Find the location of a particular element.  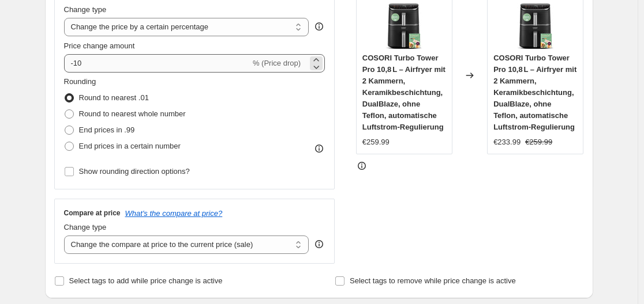

span: Rounding is located at coordinates (80, 81).